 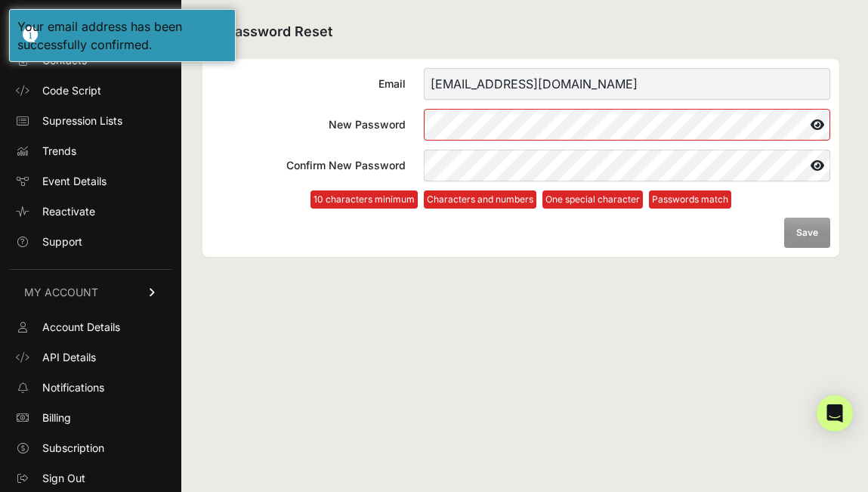 I want to click on div: Confirm New Password, so click(x=309, y=166).